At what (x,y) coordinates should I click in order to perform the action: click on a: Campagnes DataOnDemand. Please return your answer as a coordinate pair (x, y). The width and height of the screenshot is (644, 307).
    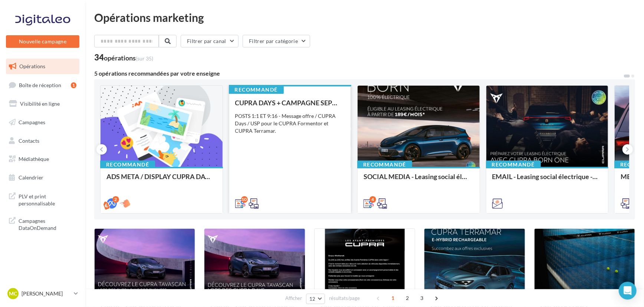
    Looking at the image, I should click on (43, 224).